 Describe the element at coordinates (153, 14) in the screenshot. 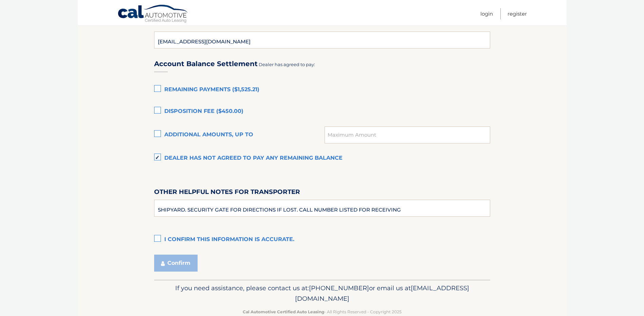

I see `a: Cal Automotive` at that location.